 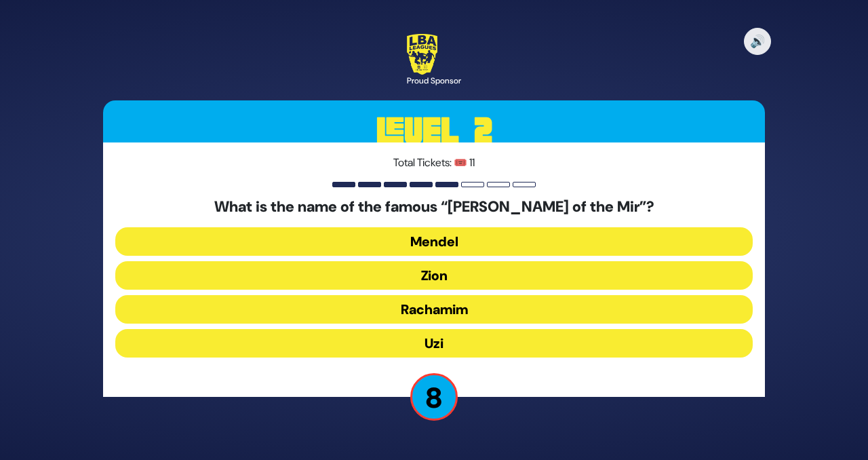 I want to click on p: Total Tickets: 🎟️ 11, so click(x=434, y=163).